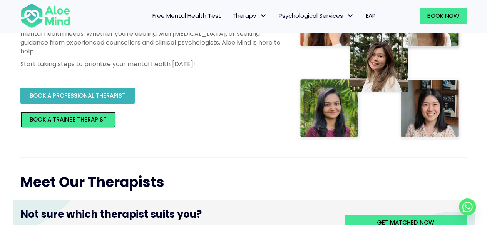 The width and height of the screenshot is (487, 225). Describe the element at coordinates (317, 15) in the screenshot. I see `span: Psychological Services` at that location.